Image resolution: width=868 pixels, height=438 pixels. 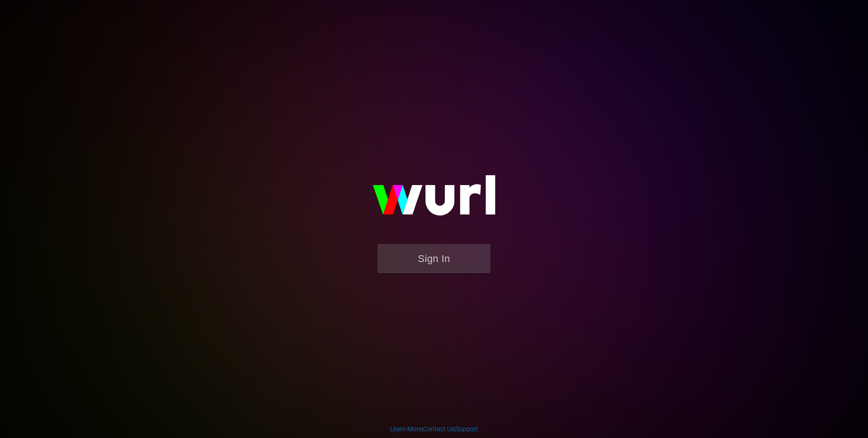 I want to click on a: Contact Us, so click(x=438, y=429).